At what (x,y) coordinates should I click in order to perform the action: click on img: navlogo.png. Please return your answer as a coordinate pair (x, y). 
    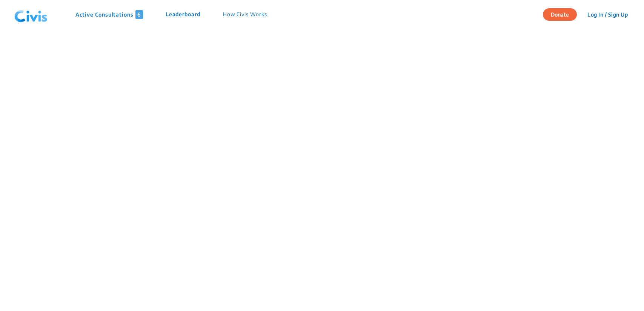
    Looking at the image, I should click on (31, 15).